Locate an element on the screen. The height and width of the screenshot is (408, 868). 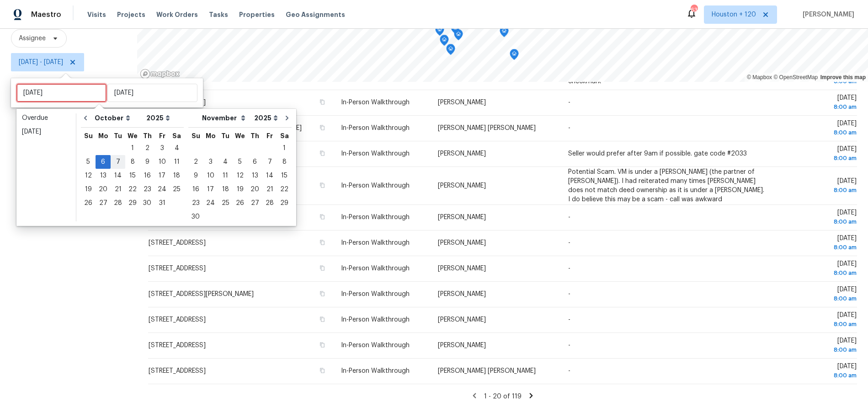
div: Sun Oct 26 2025 is located at coordinates (88, 203).